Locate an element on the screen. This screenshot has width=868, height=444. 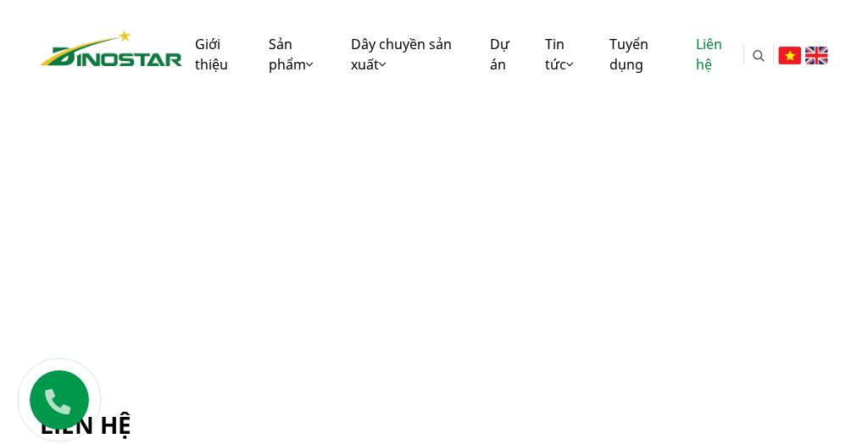
a: Sản phẩm is located at coordinates (296, 54).